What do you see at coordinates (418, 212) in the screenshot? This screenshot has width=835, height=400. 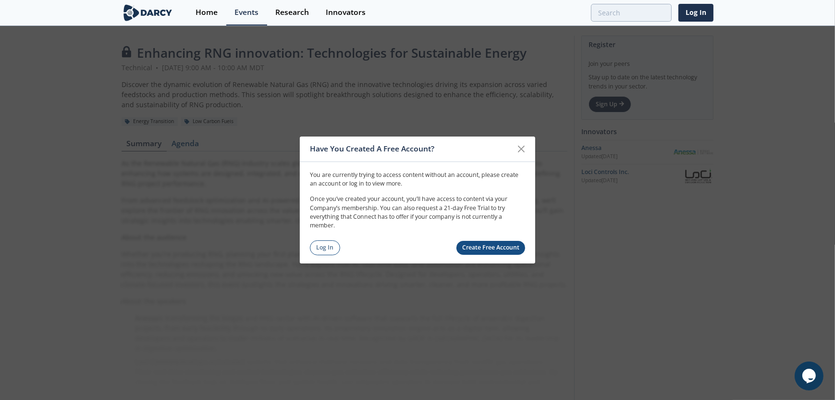 I see `p: Once you’ve created your account, you’ll have access to content via your Company’s membership. Yo...` at bounding box center [418, 212].